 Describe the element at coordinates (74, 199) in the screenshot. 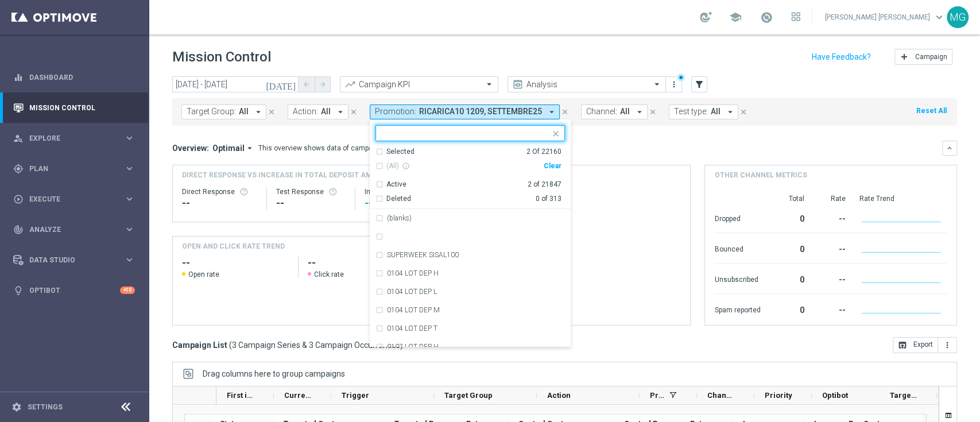

I see `div: play_circle_outline Execute keyboard_arrow_right` at that location.